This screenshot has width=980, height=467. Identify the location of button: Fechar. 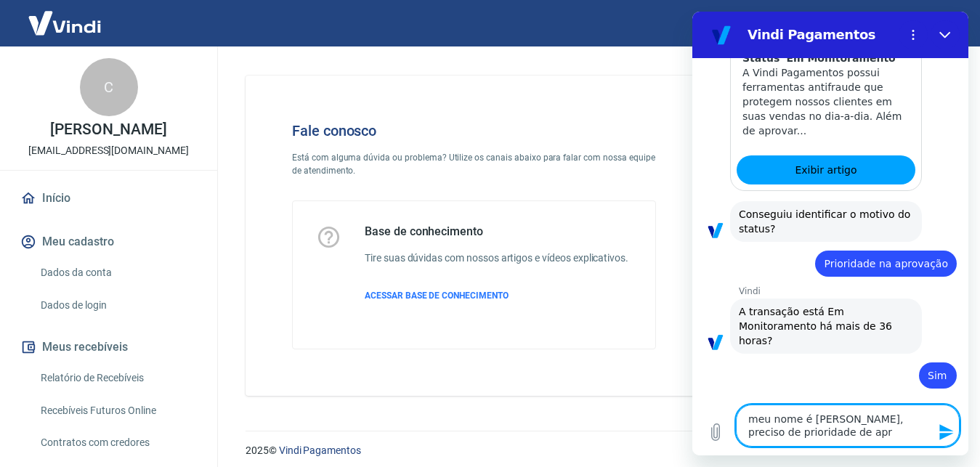
(253, 23).